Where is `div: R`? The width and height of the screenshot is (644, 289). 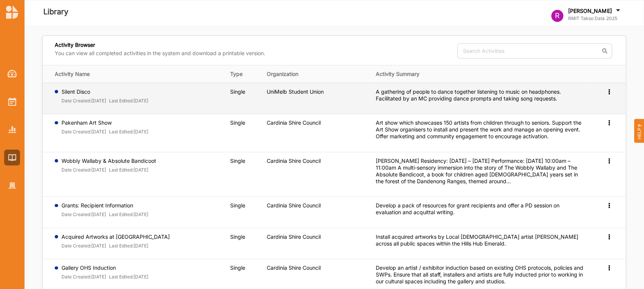 div: R is located at coordinates (557, 16).